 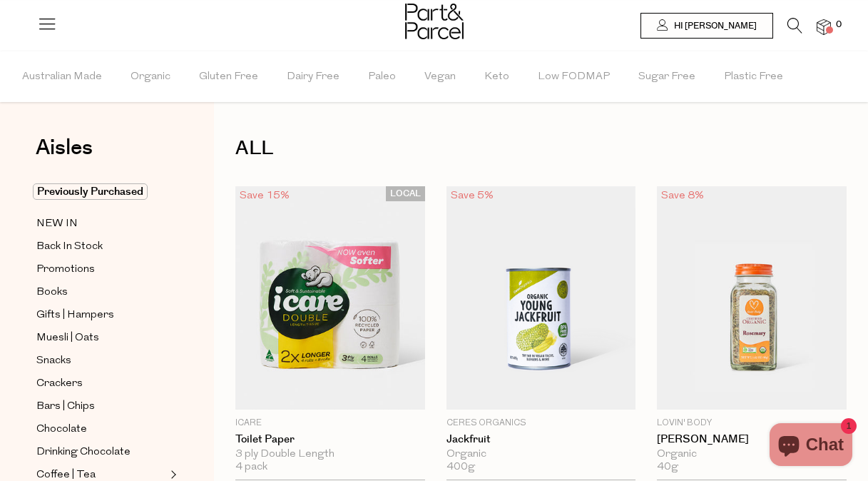 What do you see at coordinates (752, 298) in the screenshot?
I see `img: Rosemary` at bounding box center [752, 298].